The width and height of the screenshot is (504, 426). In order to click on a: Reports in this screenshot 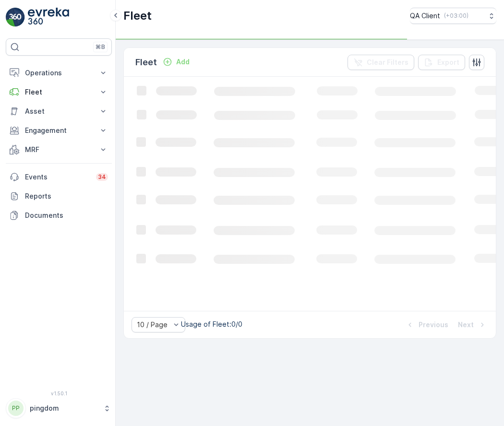, I will do `click(59, 196)`.